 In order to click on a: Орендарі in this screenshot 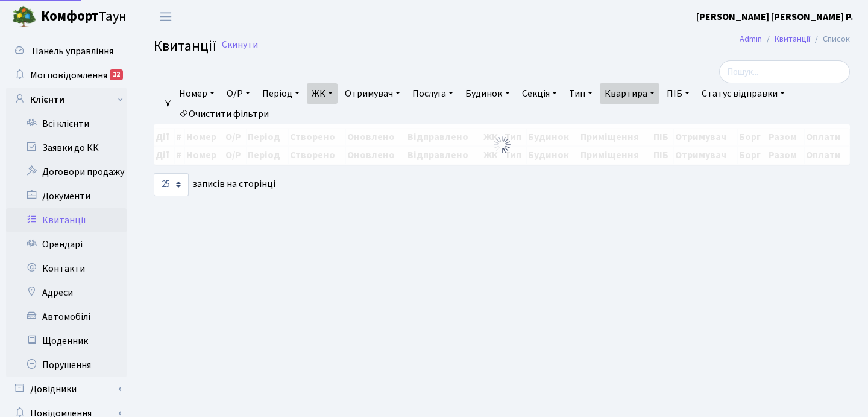, I will do `click(66, 244)`.